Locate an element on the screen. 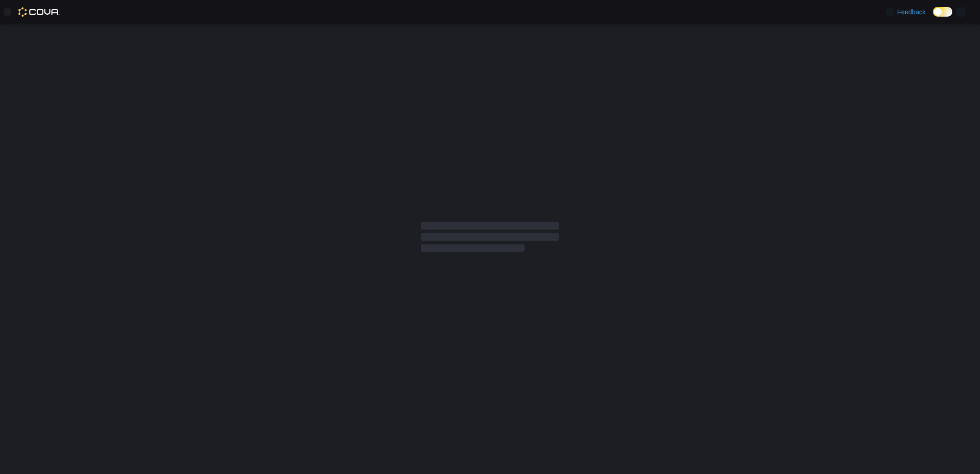  a: Feedback is located at coordinates (906, 12).